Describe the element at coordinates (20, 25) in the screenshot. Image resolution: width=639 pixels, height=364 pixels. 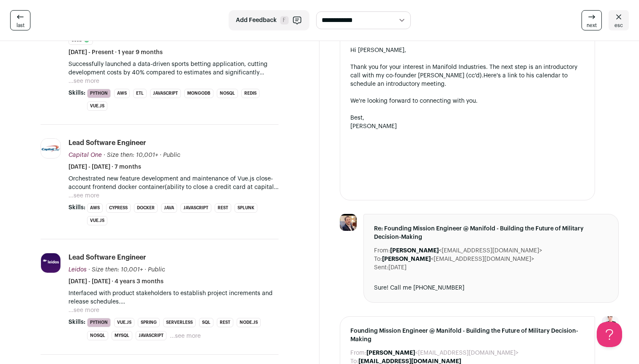
I see `span: last` at that location.